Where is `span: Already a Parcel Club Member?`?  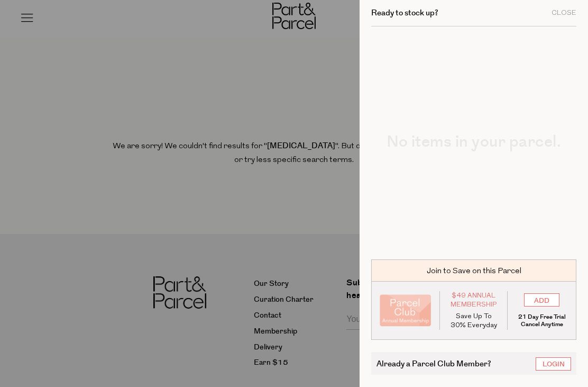 span: Already a Parcel Club Member? is located at coordinates (433, 363).